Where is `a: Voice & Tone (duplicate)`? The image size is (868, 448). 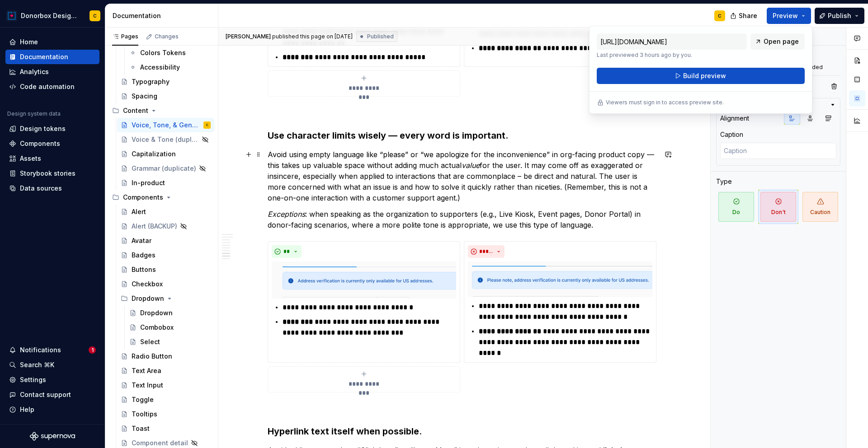 a: Voice & Tone (duplicate) is located at coordinates (165, 140).